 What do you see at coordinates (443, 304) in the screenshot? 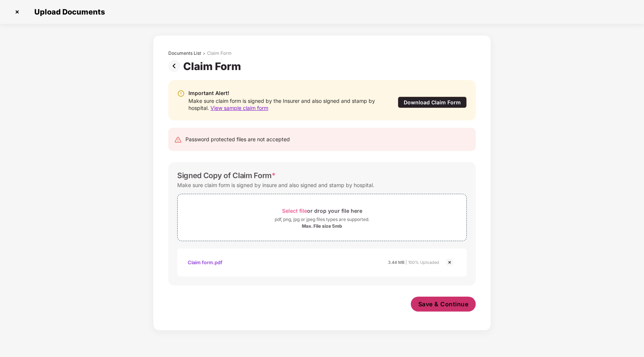
I see `span: Save & Continue` at bounding box center [443, 304].